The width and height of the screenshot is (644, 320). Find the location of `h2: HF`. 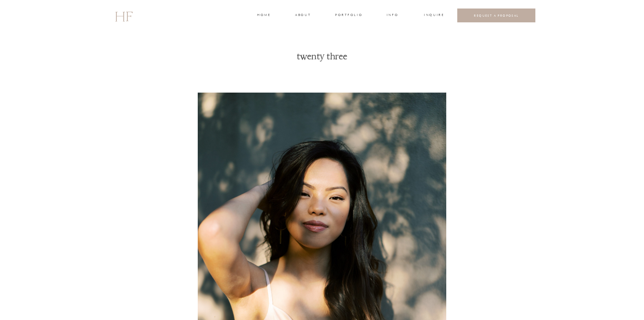

h2: HF is located at coordinates (124, 16).